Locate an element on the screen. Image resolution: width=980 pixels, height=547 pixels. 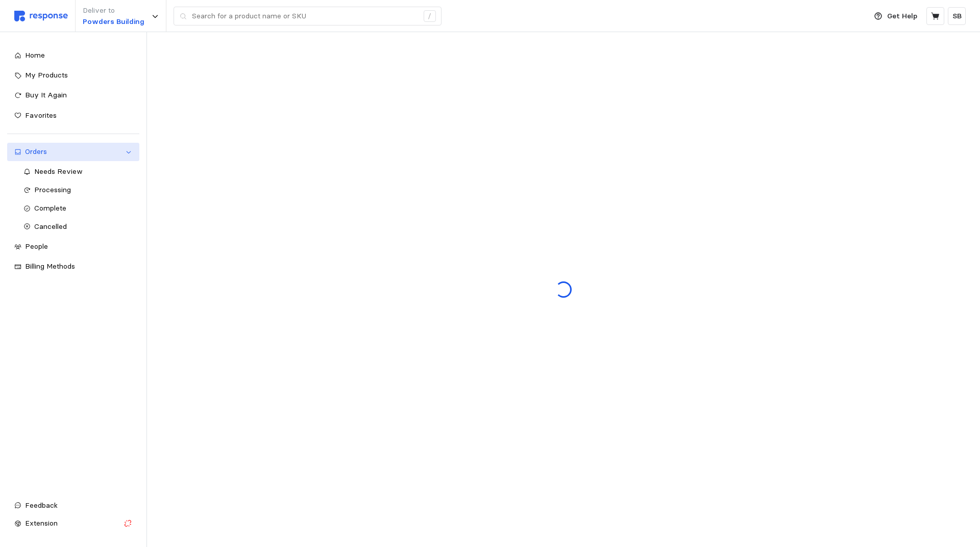
a: Complete is located at coordinates (78, 209).